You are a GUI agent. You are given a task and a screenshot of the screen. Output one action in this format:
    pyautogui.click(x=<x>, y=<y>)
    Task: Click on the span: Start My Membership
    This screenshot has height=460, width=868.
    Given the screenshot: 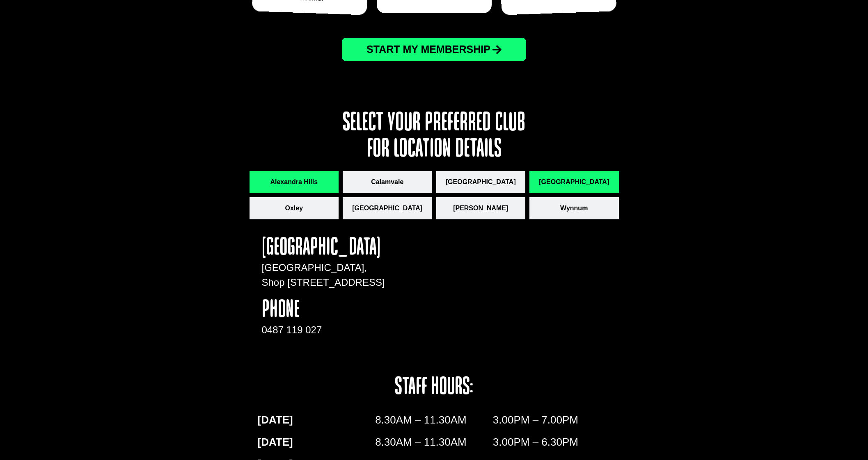 What is the action you would take?
    pyautogui.click(x=429, y=49)
    